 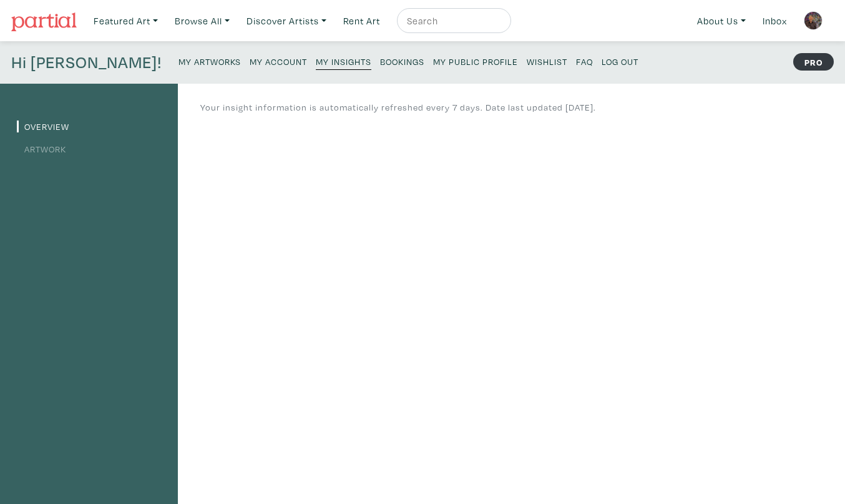 What do you see at coordinates (279, 61) in the screenshot?
I see `a: My Account` at bounding box center [279, 61].